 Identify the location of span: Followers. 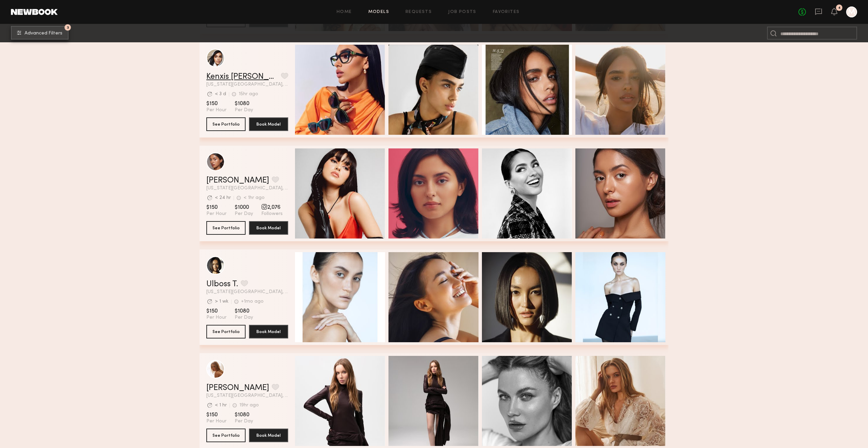
(272, 214).